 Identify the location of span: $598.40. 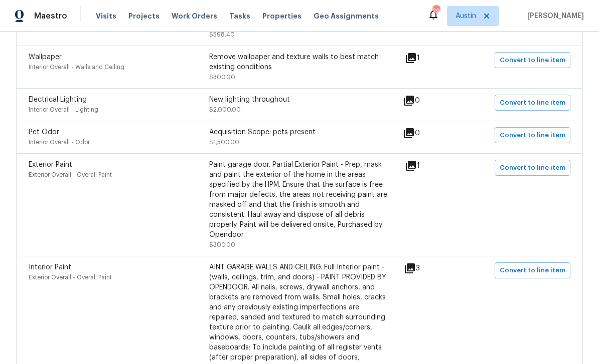
(221, 35).